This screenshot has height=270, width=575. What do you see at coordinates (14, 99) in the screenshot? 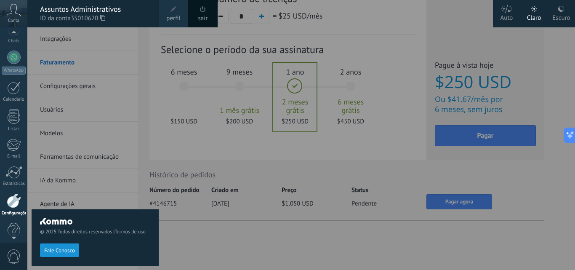
I see `div: Calendário` at bounding box center [14, 99].